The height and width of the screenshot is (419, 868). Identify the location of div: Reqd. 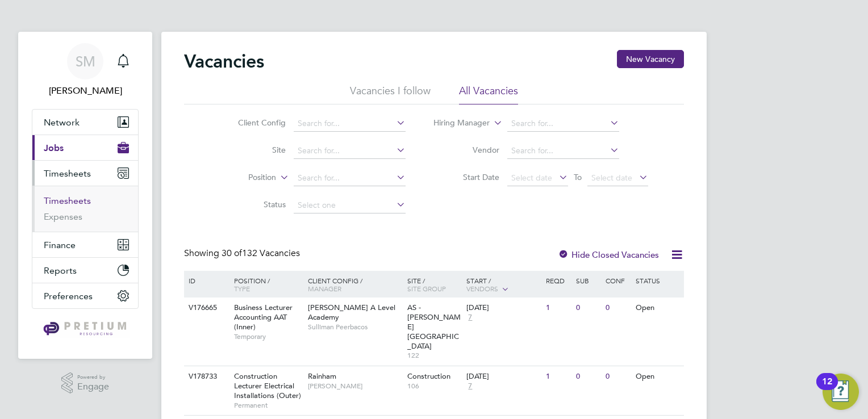
(557, 280).